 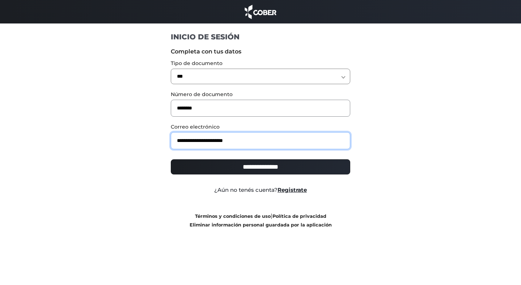 I want to click on a: Política de privacidad, so click(x=299, y=216).